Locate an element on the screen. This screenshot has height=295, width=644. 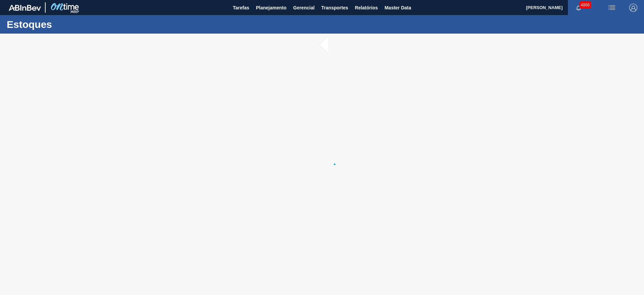
img: userActions is located at coordinates (612, 8).